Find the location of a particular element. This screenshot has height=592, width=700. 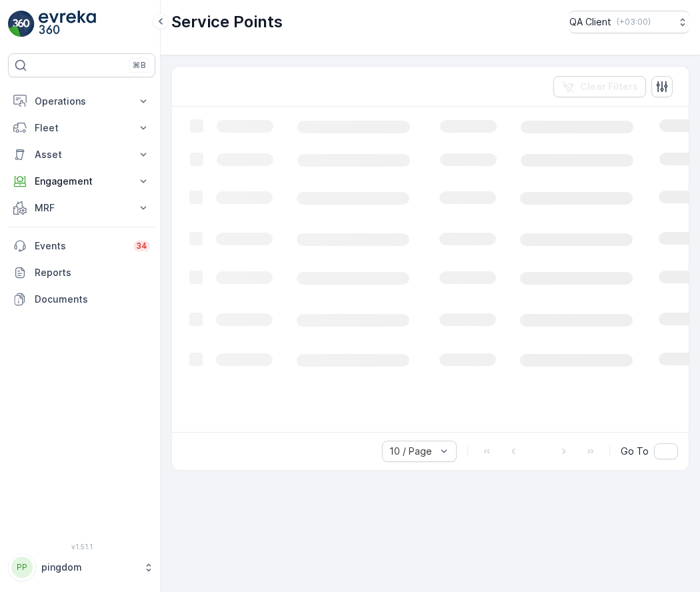

button: Fleet is located at coordinates (81, 128).